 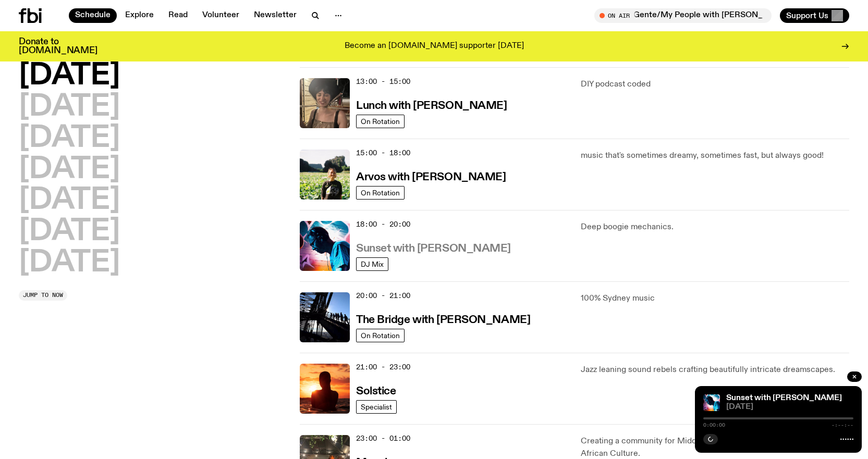 What do you see at coordinates (325, 389) in the screenshot?
I see `img: A girl standing in the ocean as waist level, staring into the rise of the sun.` at bounding box center [325, 389].